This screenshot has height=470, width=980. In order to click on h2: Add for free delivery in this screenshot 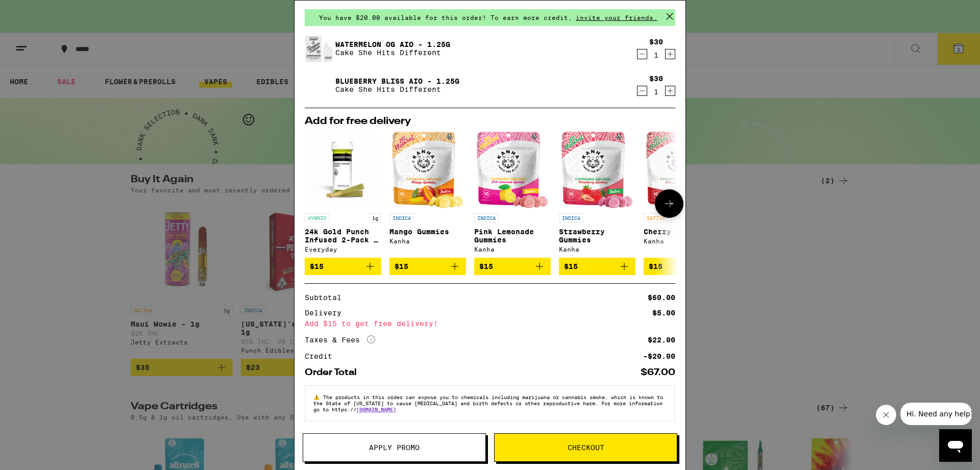, I will do `click(490, 121)`.